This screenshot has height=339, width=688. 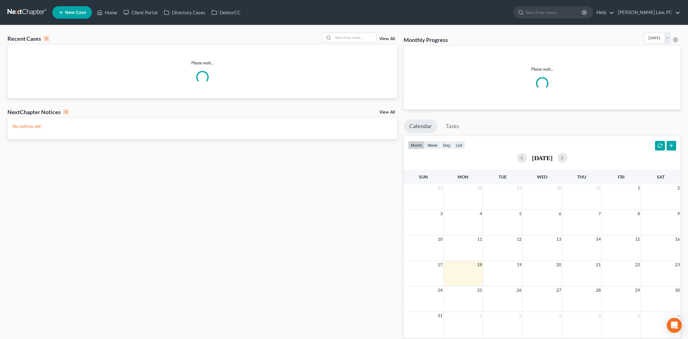 I want to click on span: 10, so click(x=440, y=239).